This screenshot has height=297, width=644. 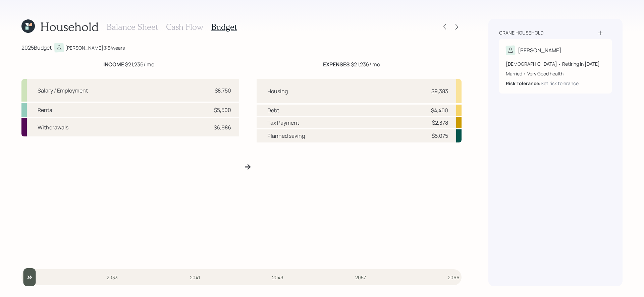 I want to click on div: $9,383, so click(x=439, y=91).